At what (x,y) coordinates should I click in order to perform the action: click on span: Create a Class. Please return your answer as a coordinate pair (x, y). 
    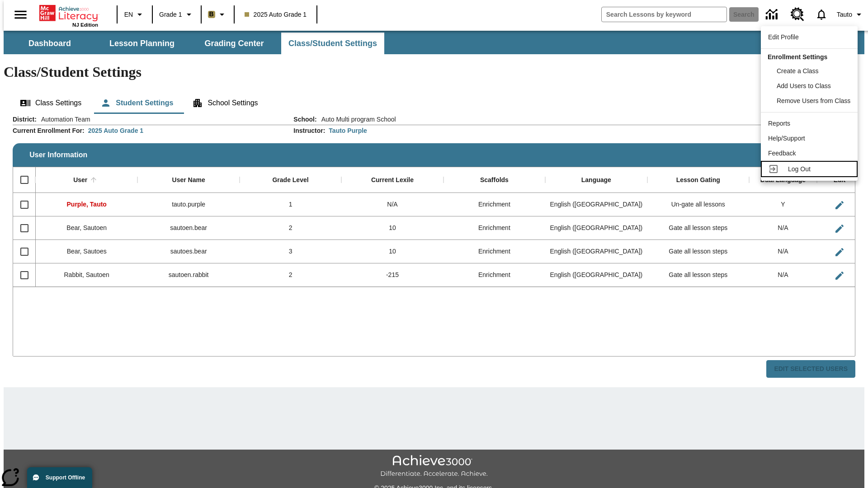
    Looking at the image, I should click on (798, 71).